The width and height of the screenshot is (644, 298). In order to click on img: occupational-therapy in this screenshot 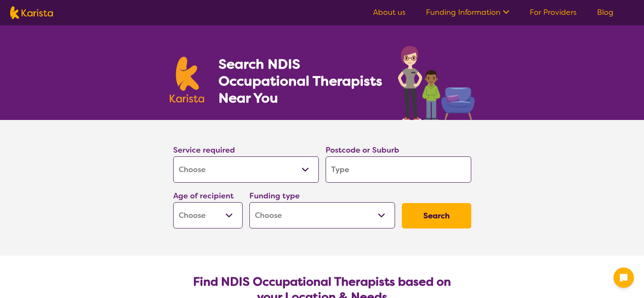, I will do `click(436, 83)`.